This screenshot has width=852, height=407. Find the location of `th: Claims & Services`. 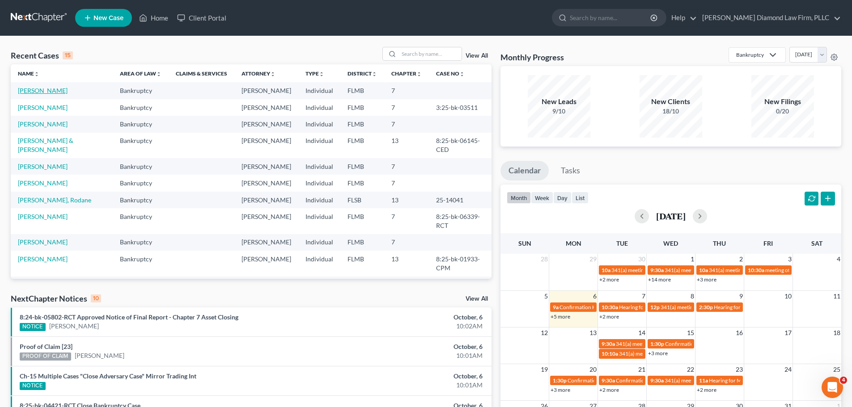

th: Claims & Services is located at coordinates (201, 73).